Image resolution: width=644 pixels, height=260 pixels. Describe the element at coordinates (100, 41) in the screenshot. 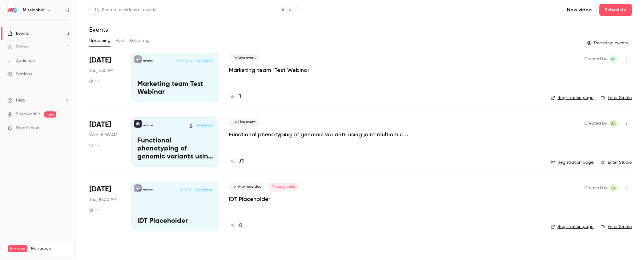

I see `button: Upcoming` at that location.